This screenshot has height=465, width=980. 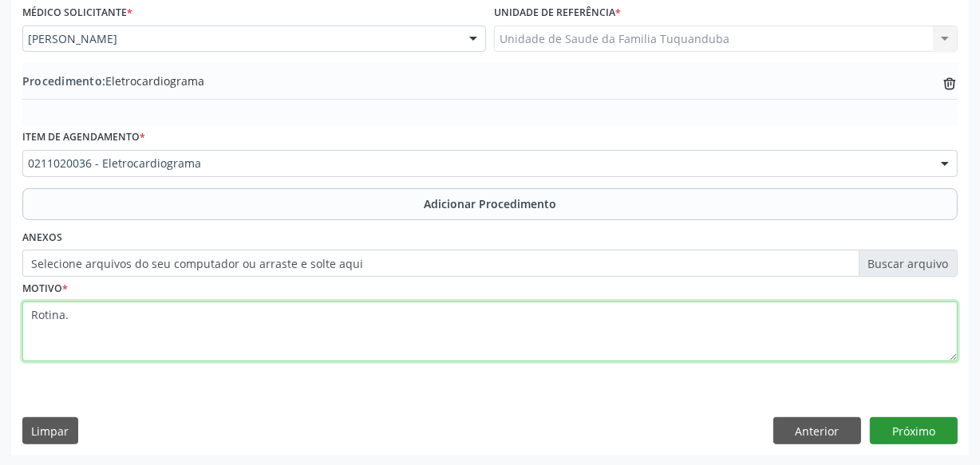 What do you see at coordinates (64, 80) in the screenshot?
I see `span: Procedimento:` at bounding box center [64, 80].